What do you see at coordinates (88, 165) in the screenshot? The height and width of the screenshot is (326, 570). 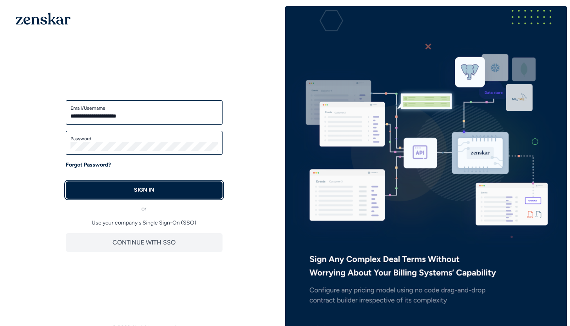 I see `a: Forgot Password?` at bounding box center [88, 165].